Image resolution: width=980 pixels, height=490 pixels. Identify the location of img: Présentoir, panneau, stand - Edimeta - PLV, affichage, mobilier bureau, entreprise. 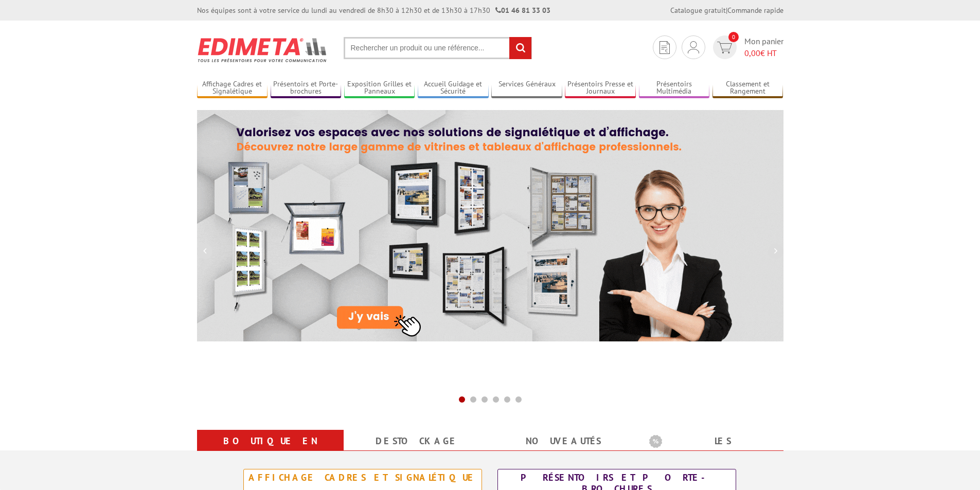
(262, 50).